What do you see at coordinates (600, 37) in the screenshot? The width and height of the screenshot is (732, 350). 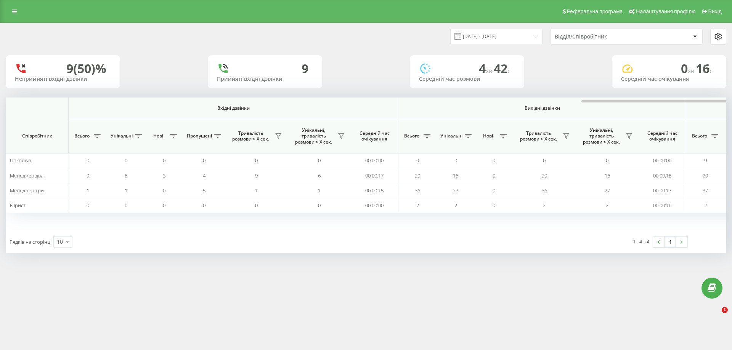 I see `div: Відділ/Співробітник` at bounding box center [600, 37].